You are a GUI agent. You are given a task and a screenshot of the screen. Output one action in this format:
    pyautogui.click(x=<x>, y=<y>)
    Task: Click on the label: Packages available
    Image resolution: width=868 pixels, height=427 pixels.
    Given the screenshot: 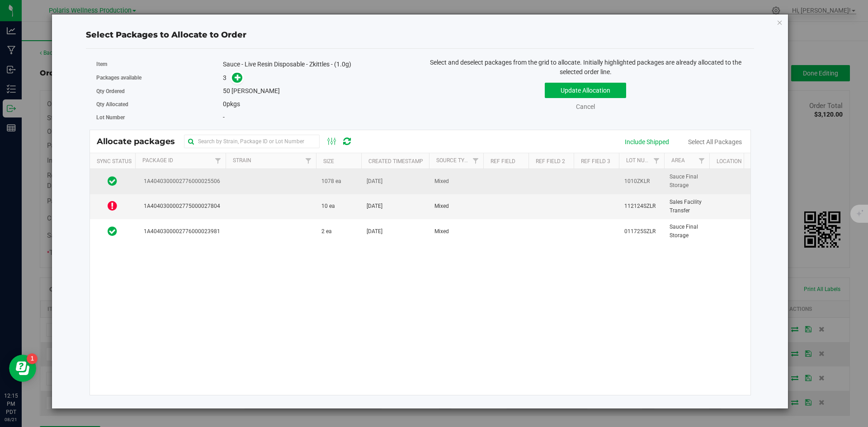 What is the action you would take?
    pyautogui.click(x=160, y=78)
    